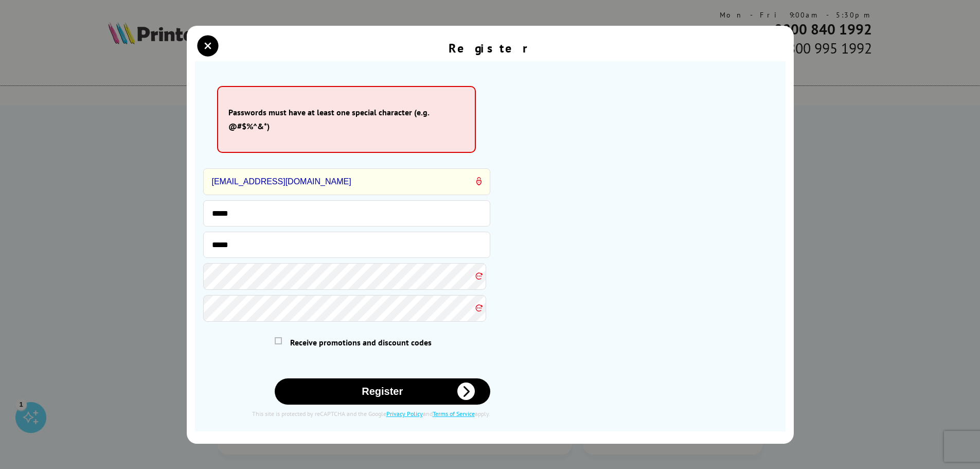  I want to click on div: Register, so click(490, 48).